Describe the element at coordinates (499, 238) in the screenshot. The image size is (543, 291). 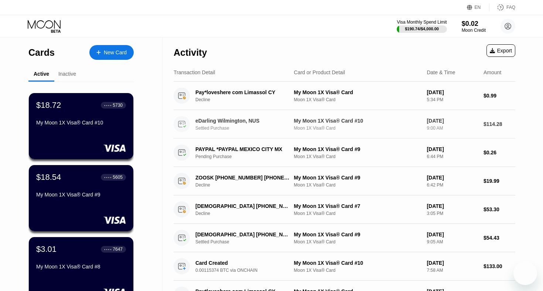
I see `div: $54.43` at that location.